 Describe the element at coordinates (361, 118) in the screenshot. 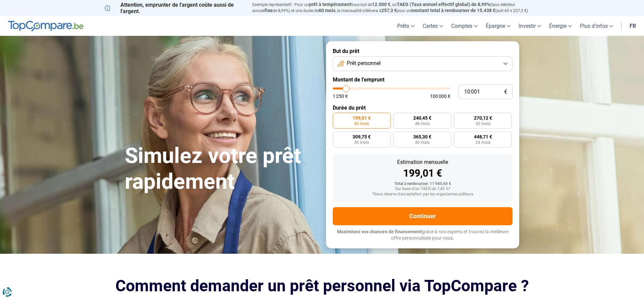

I see `span: 199,01 €` at that location.